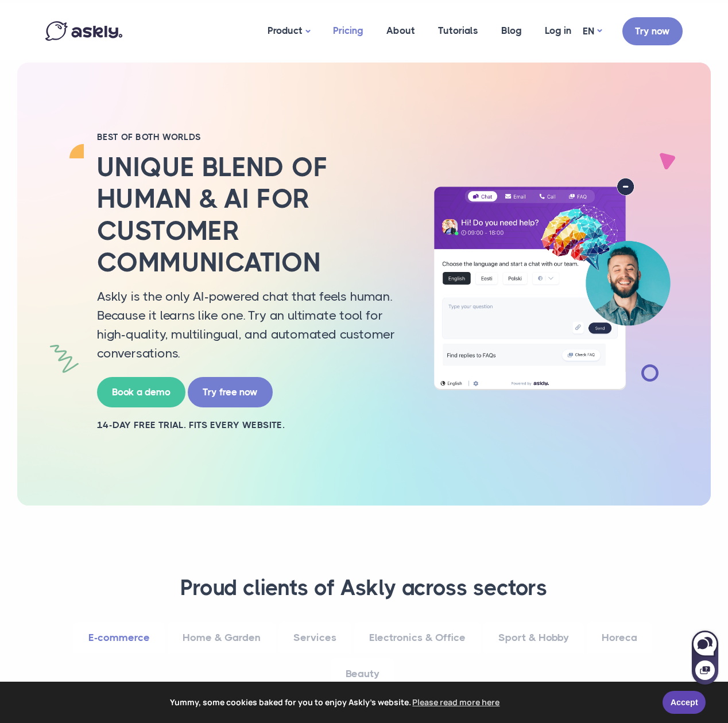 The image size is (728, 723). I want to click on a: Horeca, so click(620, 638).